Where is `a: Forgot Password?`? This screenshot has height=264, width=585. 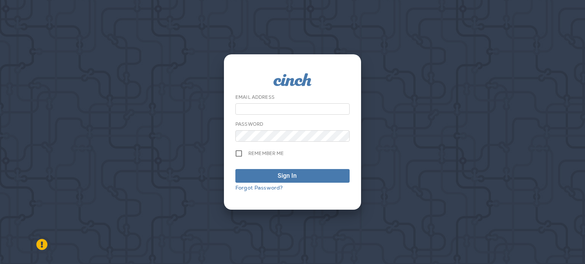 a: Forgot Password? is located at coordinates (259, 188).